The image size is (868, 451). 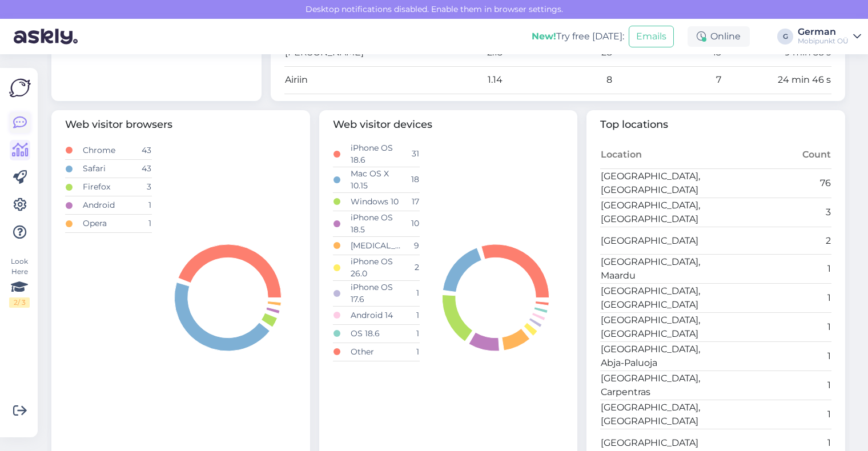 What do you see at coordinates (376, 293) in the screenshot?
I see `td: iPhone OS 17.6` at bounding box center [376, 293].